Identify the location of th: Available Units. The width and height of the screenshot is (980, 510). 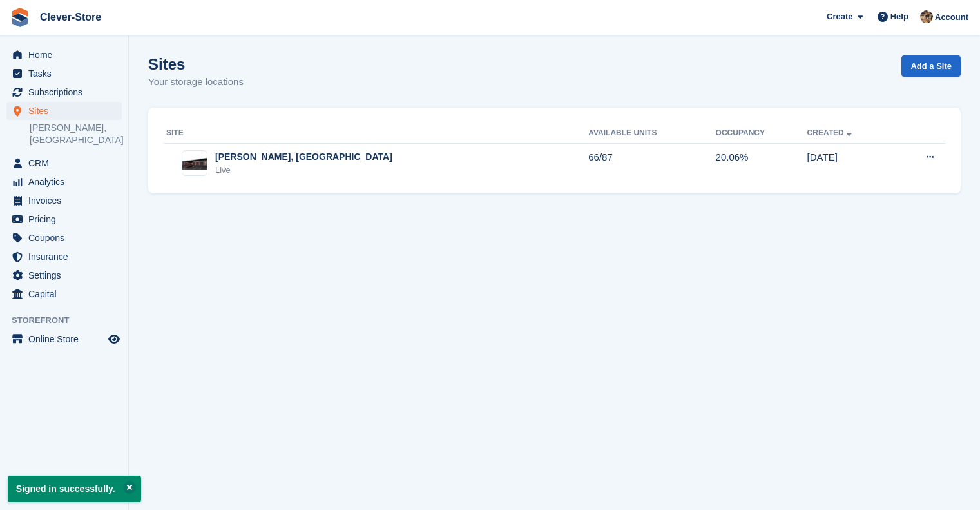
(651, 134).